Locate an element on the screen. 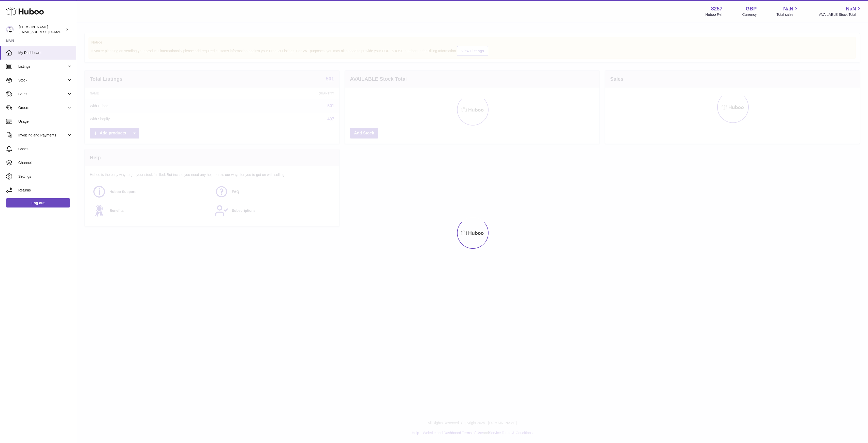 This screenshot has height=443, width=868. span: My Dashboard is located at coordinates (46, 52).